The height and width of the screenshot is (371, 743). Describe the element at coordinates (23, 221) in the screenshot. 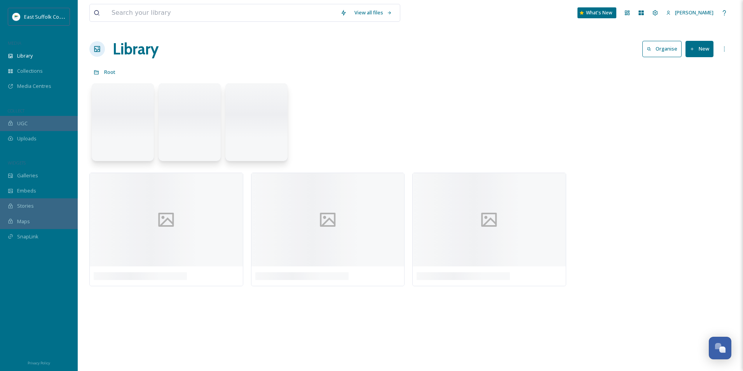

I see `span: Maps` at that location.